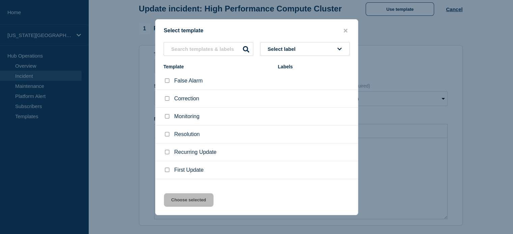  Describe the element at coordinates (305, 49) in the screenshot. I see `button: Select label` at that location.